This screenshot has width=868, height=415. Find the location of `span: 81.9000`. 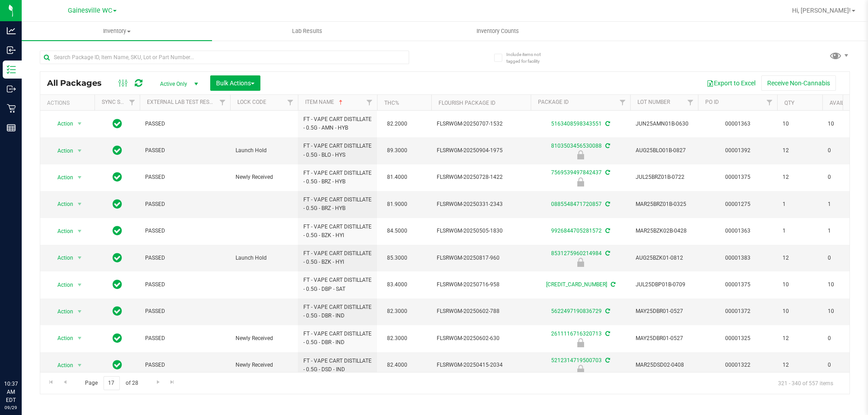

span: 81.9000 is located at coordinates (397, 204).